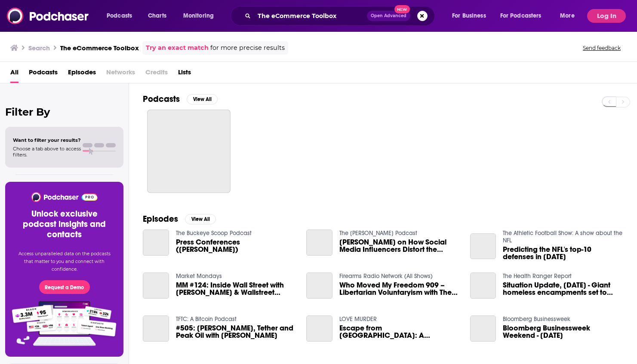  What do you see at coordinates (247, 48) in the screenshot?
I see `span: for more precise results` at bounding box center [247, 48].